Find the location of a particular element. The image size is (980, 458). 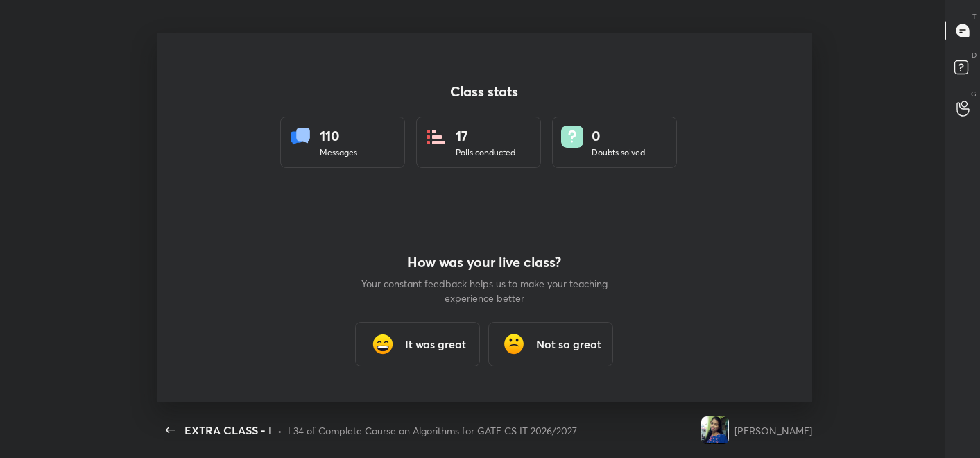

div: Messages is located at coordinates (338, 153).